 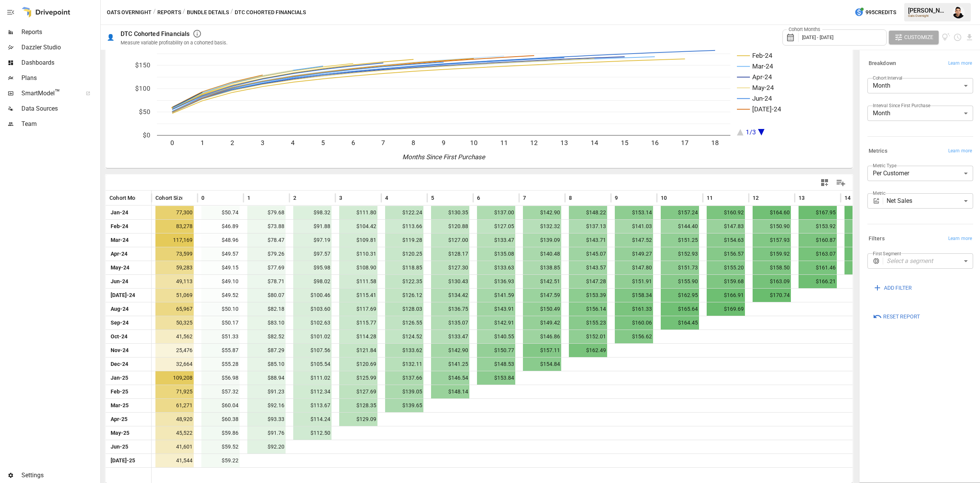 What do you see at coordinates (155, 34) in the screenshot?
I see `div: DTC Cohorted Financials` at bounding box center [155, 34].